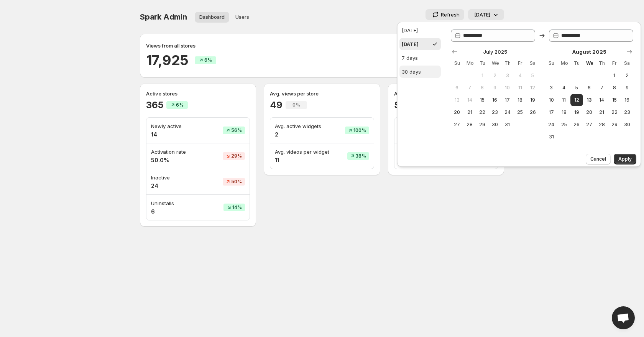 The height and width of the screenshot is (337, 644). What do you see at coordinates (519, 63) in the screenshot?
I see `span: Fr` at bounding box center [519, 63].